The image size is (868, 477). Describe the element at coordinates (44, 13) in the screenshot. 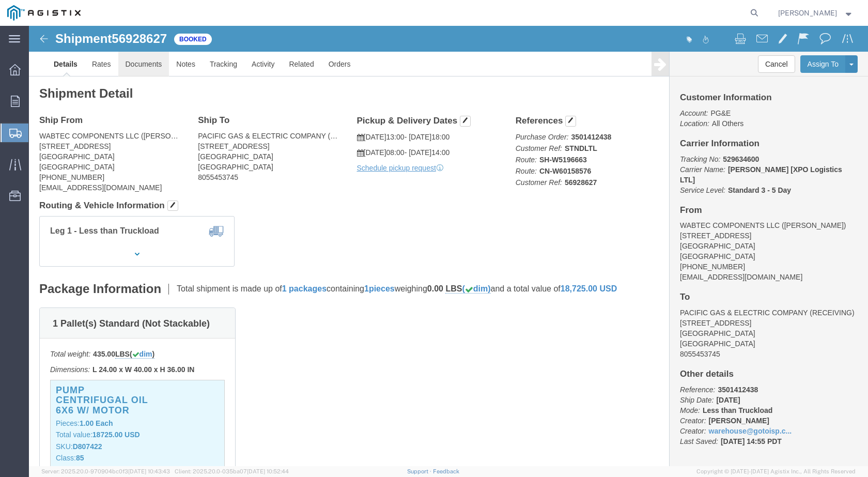

I see `img: logo` at that location.